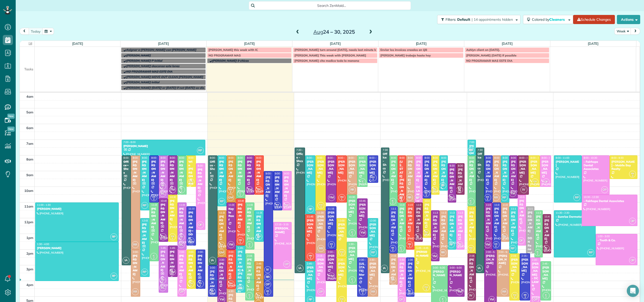 The height and width of the screenshot is (302, 644). I want to click on span: 11:15 - 1:45, so click(195, 208).